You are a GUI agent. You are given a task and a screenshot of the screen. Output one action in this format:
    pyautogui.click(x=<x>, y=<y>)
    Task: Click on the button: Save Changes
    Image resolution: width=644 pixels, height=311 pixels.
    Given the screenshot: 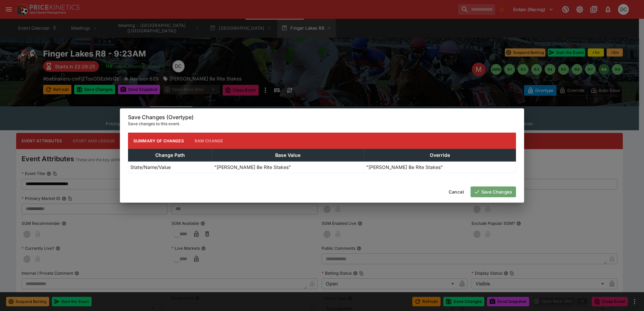 What is the action you would take?
    pyautogui.click(x=493, y=192)
    